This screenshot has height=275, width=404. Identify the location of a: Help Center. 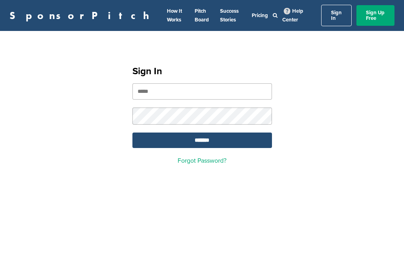
(293, 15).